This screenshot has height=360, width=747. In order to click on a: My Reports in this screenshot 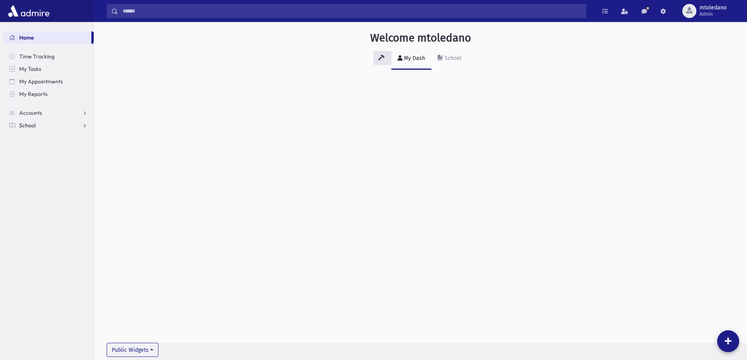, I will do `click(48, 94)`.